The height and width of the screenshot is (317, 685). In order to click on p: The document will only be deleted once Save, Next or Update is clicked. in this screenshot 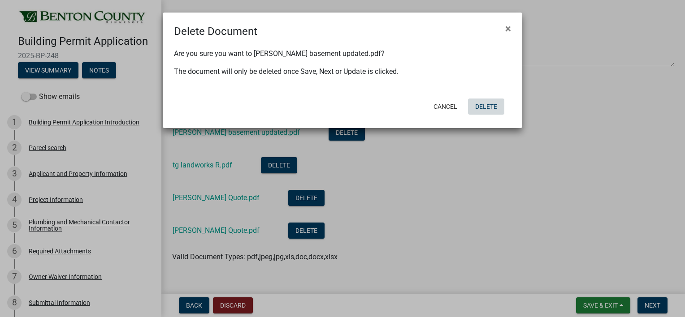, I will do `click(343, 72)`.